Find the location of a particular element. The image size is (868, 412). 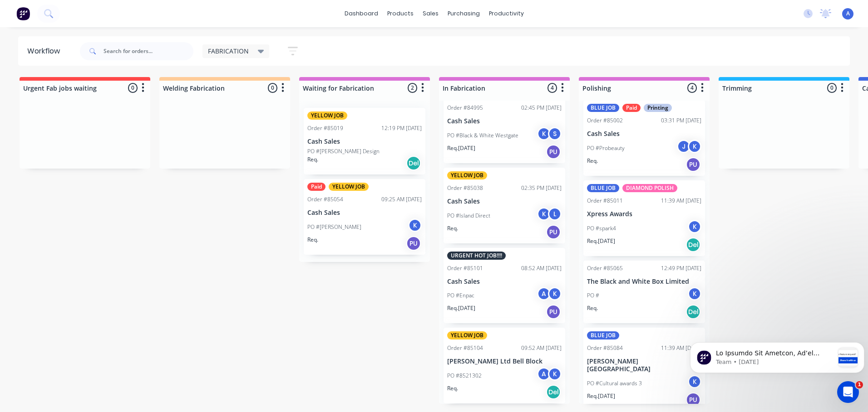

p: PO #8521302 is located at coordinates (464, 376).